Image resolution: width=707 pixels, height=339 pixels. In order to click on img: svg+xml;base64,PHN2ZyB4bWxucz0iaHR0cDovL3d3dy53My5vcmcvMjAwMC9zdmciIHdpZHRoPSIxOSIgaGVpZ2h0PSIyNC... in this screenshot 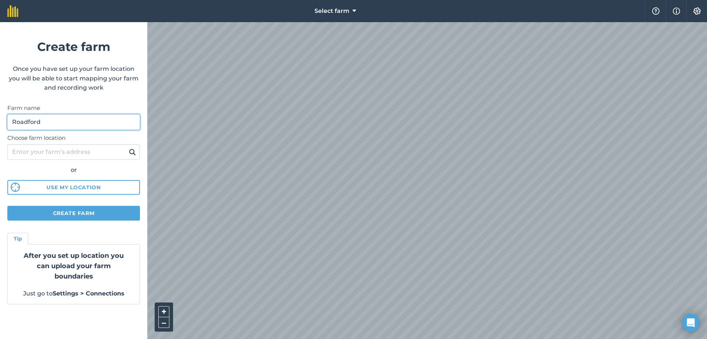, I will do `click(132, 152)`.